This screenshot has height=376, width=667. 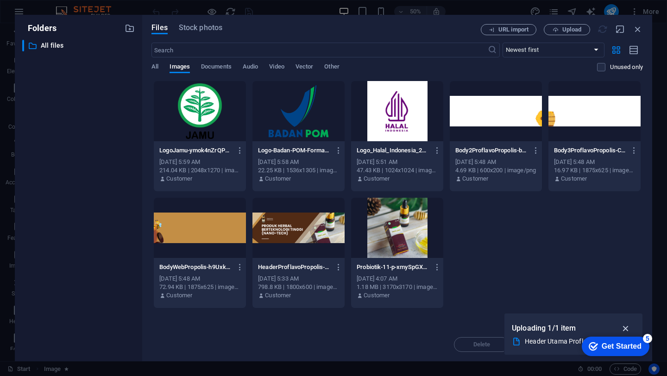 I want to click on p: Probiotik-11-p-xmySpGXRFpNd8-M2tH9g.jpg, so click(x=393, y=267).